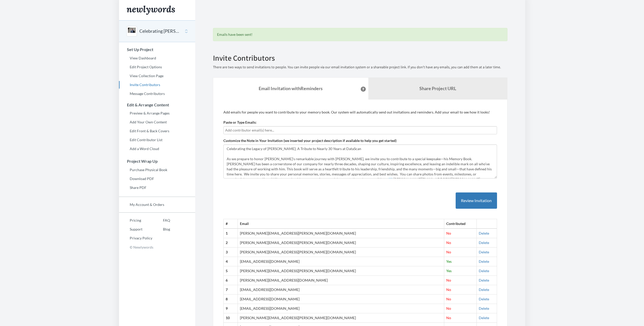 The height and width of the screenshot is (326, 644). Describe the element at coordinates (231, 290) in the screenshot. I see `th: 7` at that location.